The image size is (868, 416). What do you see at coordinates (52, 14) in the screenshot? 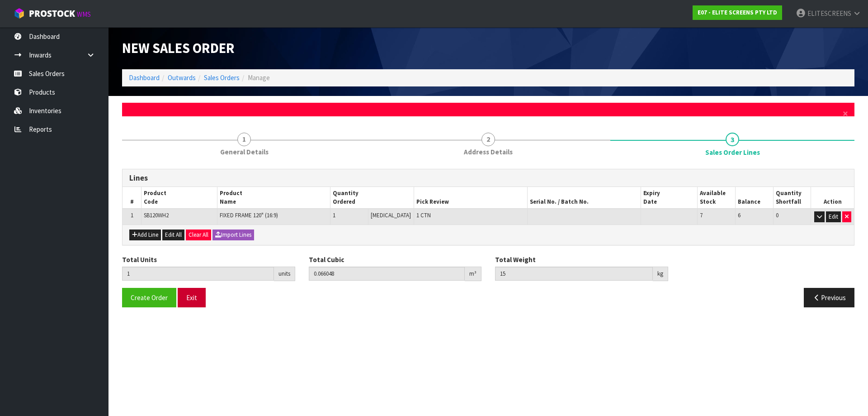
I see `span: ProStock` at bounding box center [52, 14].